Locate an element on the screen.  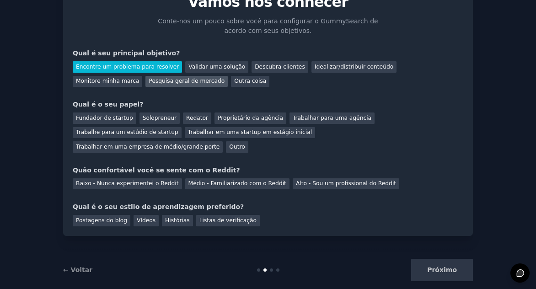
font: Vídeos is located at coordinates (146, 220).